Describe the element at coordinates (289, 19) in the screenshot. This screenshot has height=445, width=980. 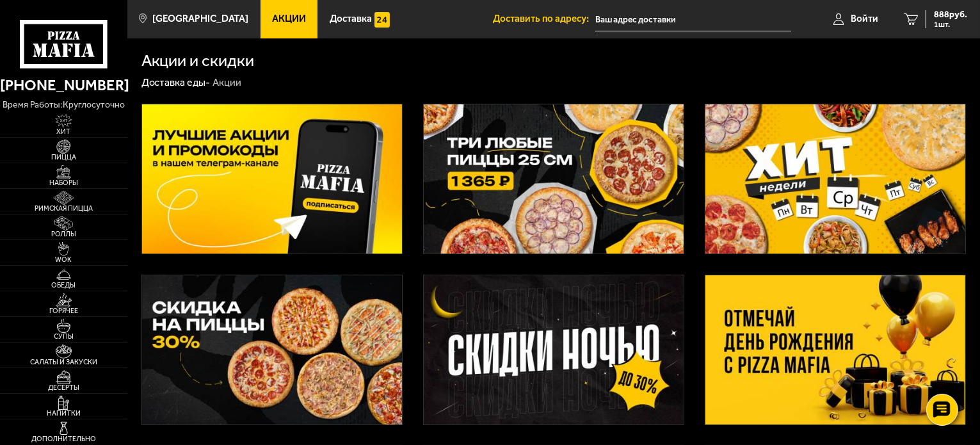
I see `span: Акции` at that location.